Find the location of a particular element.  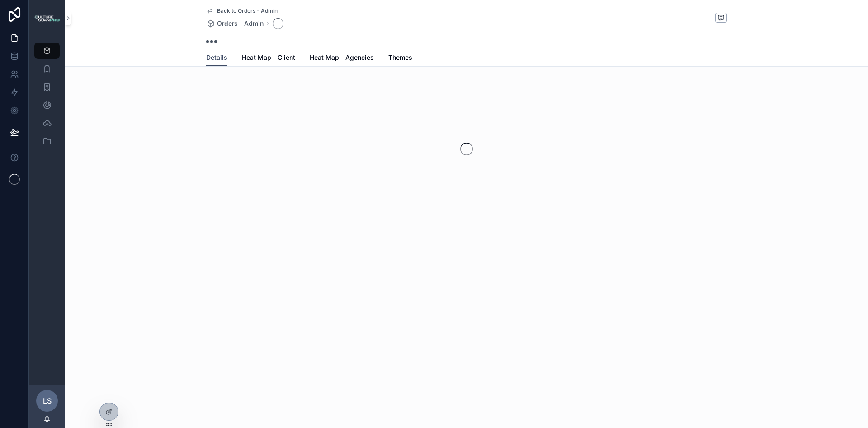

a: Themes is located at coordinates (400, 58).